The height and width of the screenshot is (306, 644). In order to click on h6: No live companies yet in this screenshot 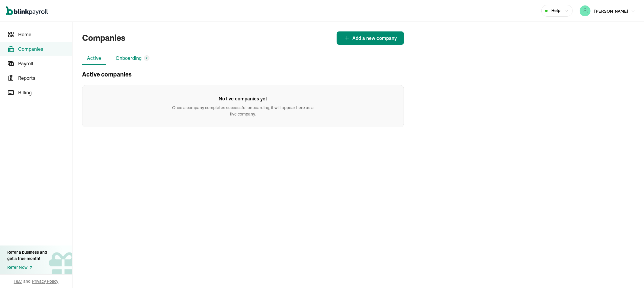, I will do `click(243, 99)`.